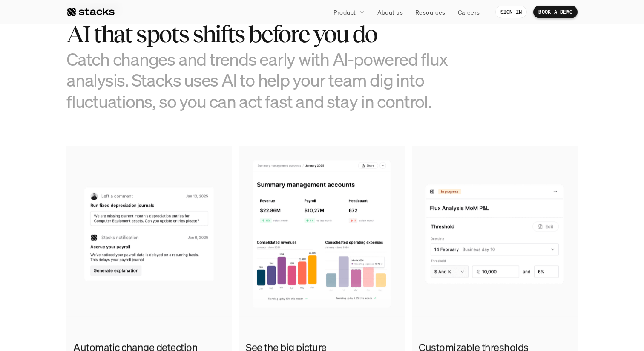 This screenshot has height=351, width=644. What do you see at coordinates (430, 12) in the screenshot?
I see `a: Resources` at bounding box center [430, 12].